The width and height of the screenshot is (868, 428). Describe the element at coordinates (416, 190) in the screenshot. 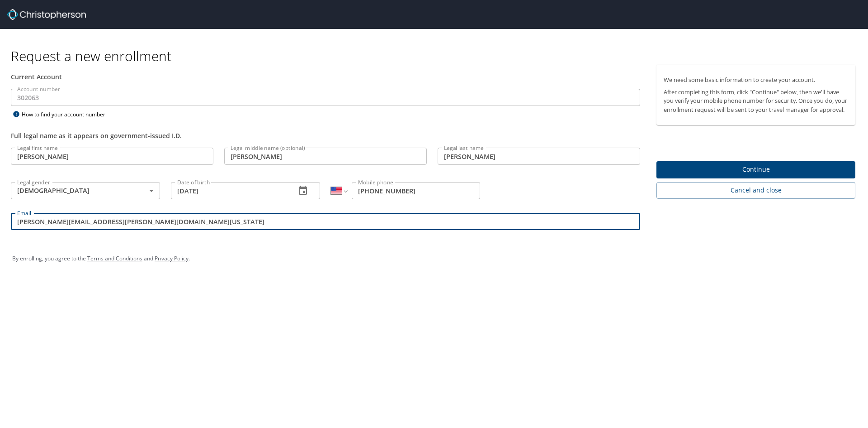

I see `input: Enter phone number` at that location.